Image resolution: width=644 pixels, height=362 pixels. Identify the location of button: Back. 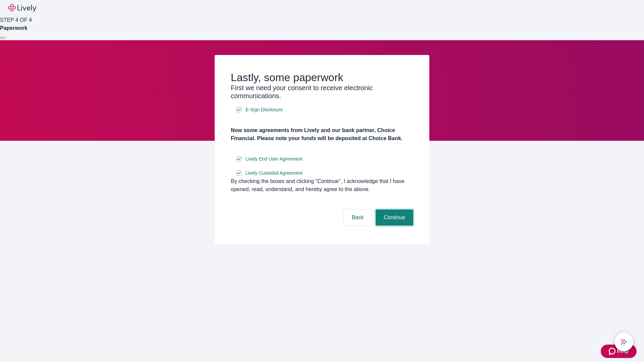
(358, 218).